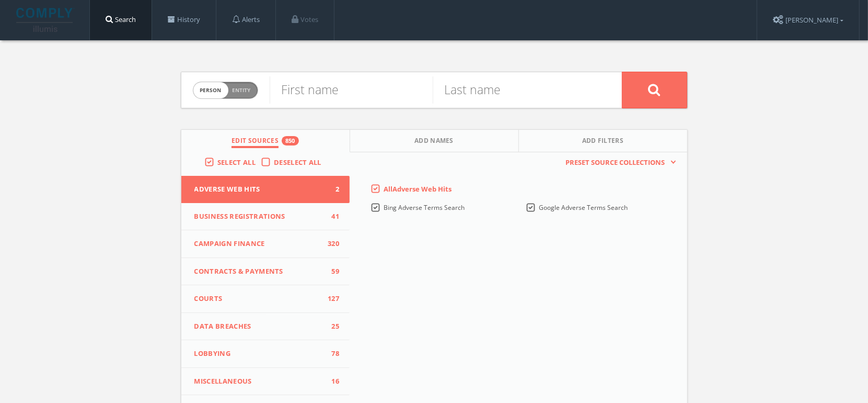  Describe the element at coordinates (259, 217) in the screenshot. I see `span: Business Registrations` at that location.